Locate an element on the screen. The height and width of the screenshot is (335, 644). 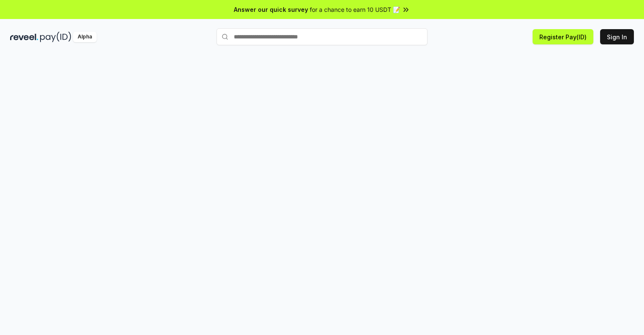
img: reveel_dark is located at coordinates (24, 37).